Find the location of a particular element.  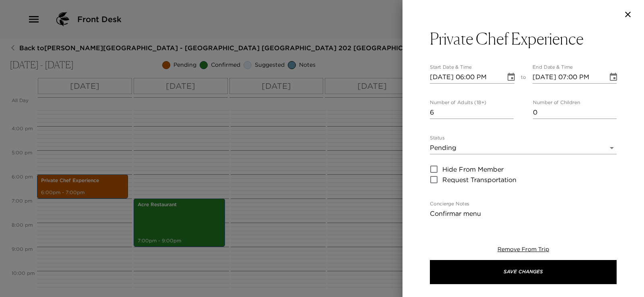

button: Private Chef Experience is located at coordinates (523, 39).